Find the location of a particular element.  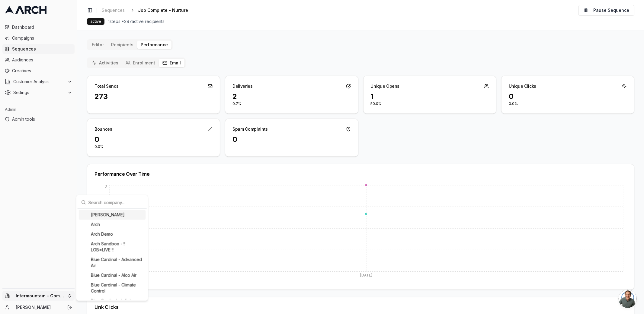

div: Suggestions is located at coordinates (112, 254).